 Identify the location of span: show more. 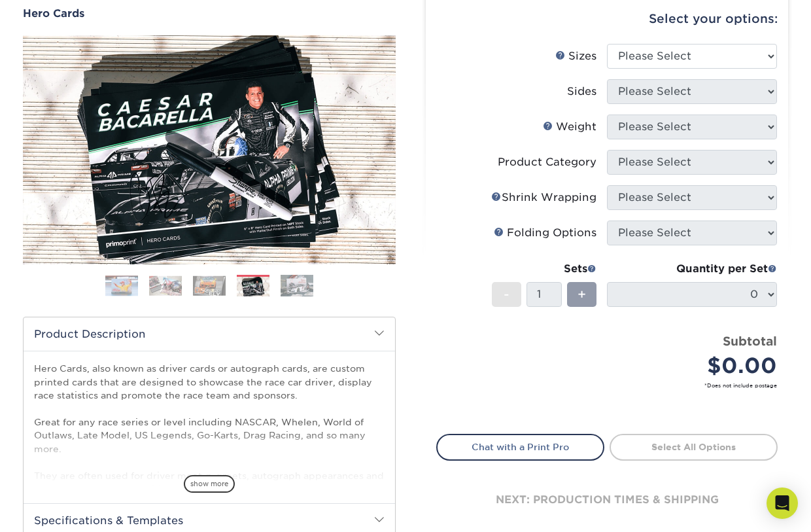
(210, 484).